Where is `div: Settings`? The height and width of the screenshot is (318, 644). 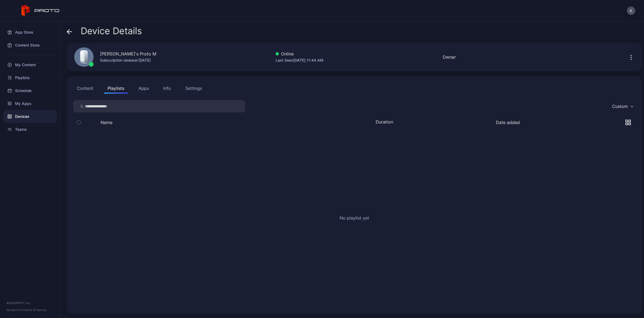 div: Settings is located at coordinates (194, 88).